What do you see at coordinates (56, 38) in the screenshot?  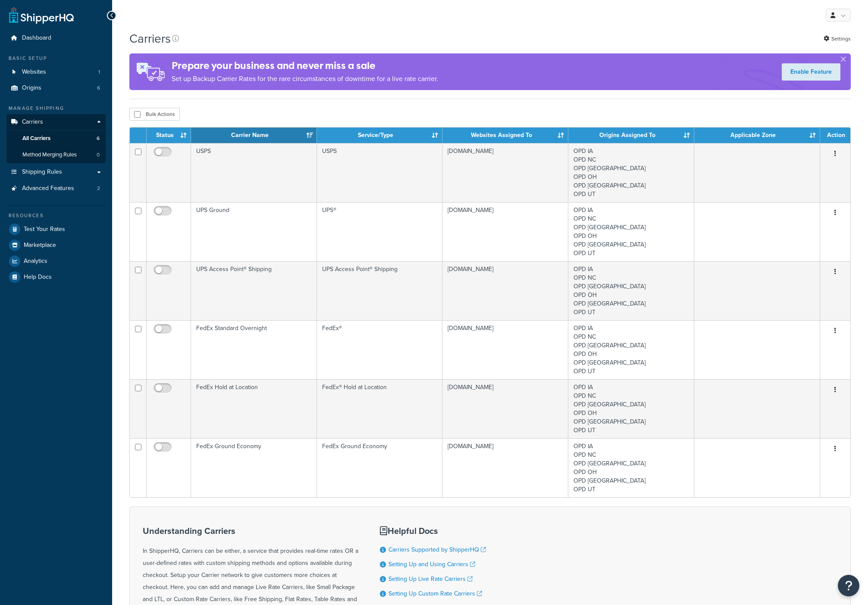 I see `a: Dashboard` at bounding box center [56, 38].